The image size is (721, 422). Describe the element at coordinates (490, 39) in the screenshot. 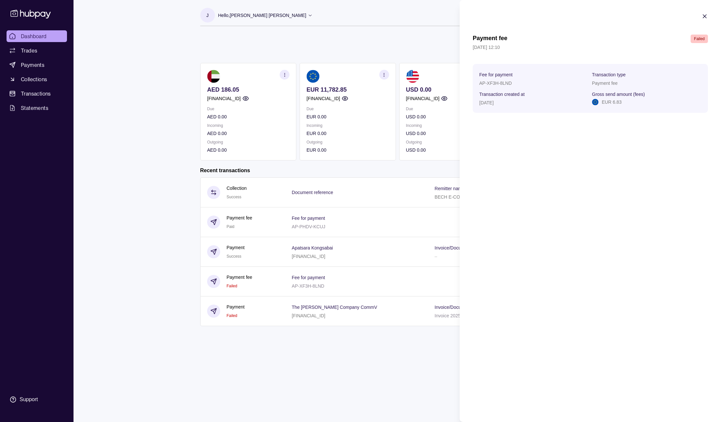

I see `h1: Payment fee` at that location.